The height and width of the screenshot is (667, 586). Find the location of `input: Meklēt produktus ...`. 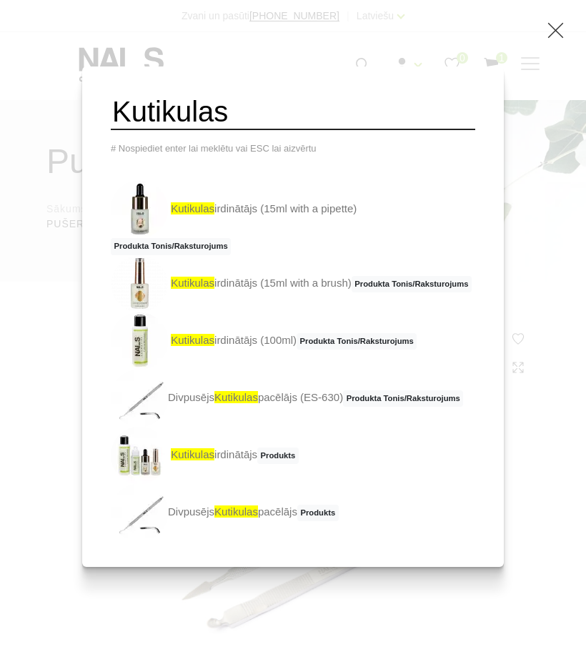

input: Meklēt produktus ... is located at coordinates (293, 112).